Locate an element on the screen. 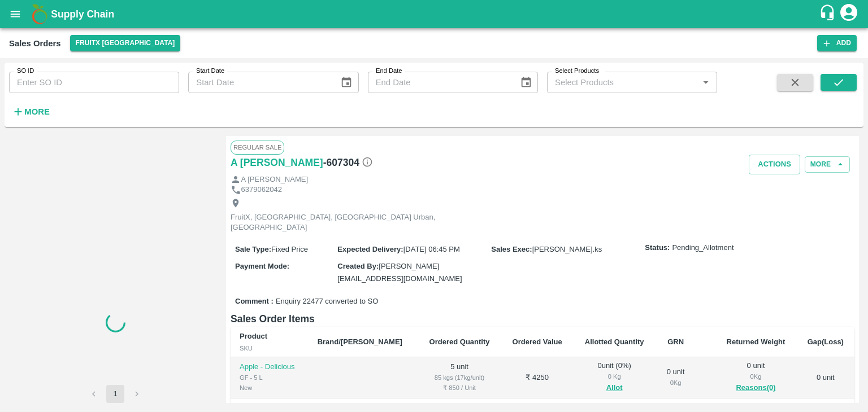 This screenshot has width=868, height=412. label: Comment : is located at coordinates (254, 301).